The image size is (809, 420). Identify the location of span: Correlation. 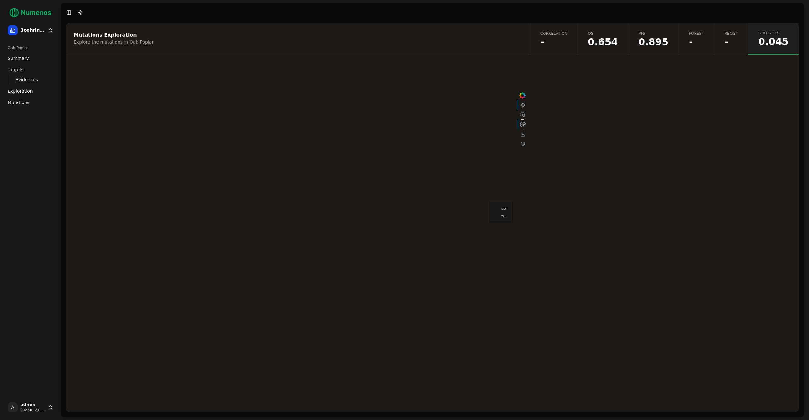
(554, 33).